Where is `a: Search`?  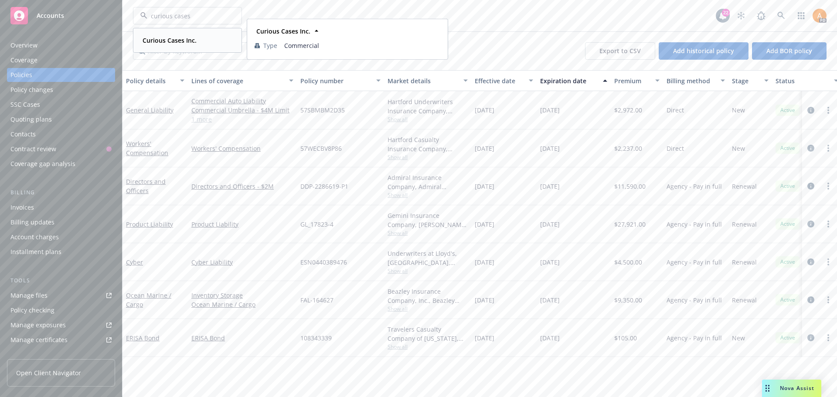 a: Search is located at coordinates (781, 16).